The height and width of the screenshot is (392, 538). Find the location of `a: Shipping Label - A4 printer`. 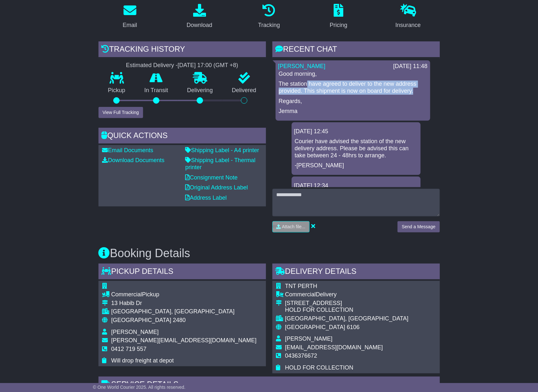

a: Shipping Label - A4 printer is located at coordinates (222, 150).